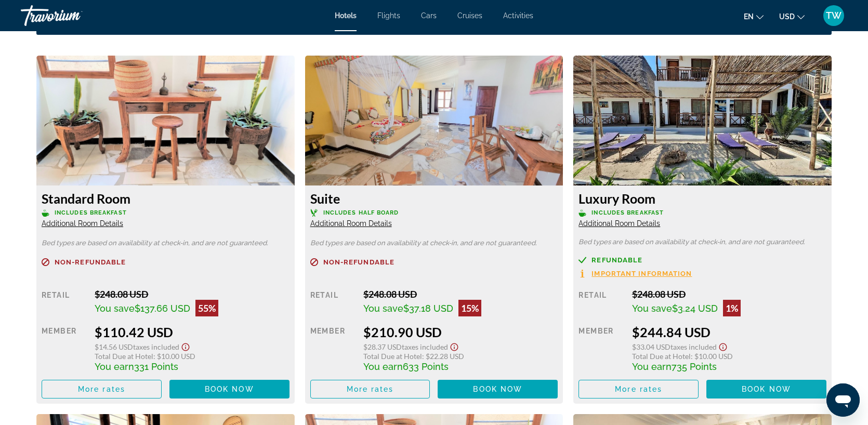  What do you see at coordinates (434, 121) in the screenshot?
I see `img: a9bab5b0-fe2b-4bc5-a914-04a9c64be237.jpeg` at bounding box center [434, 121].